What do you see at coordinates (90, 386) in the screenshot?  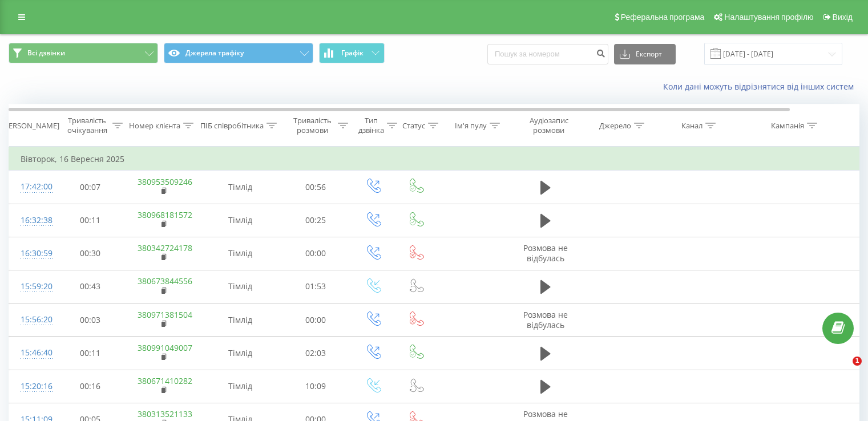 I see `td: 00:16` at bounding box center [90, 386].